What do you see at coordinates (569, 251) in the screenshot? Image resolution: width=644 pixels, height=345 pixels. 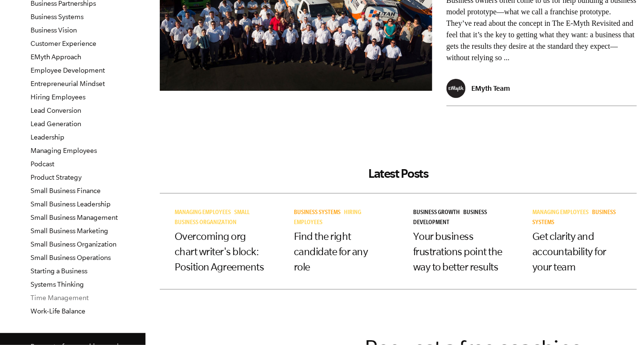 I see `a: Get clarity and accountability for your team` at bounding box center [569, 251].